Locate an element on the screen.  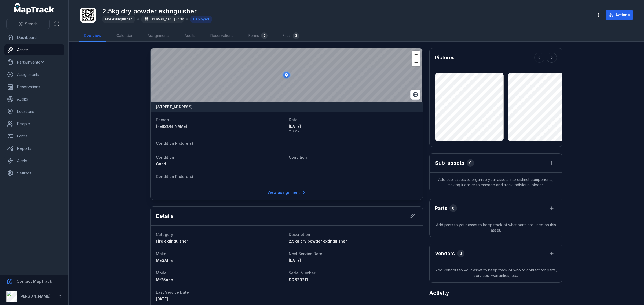
h2: Sub-assets is located at coordinates (450, 163).